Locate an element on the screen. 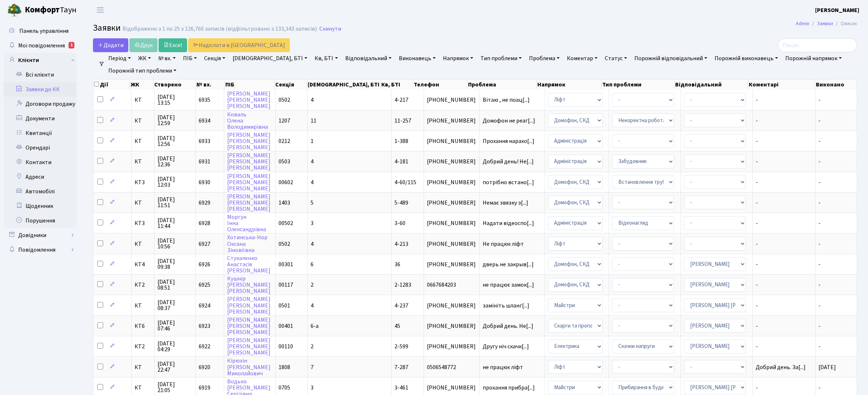 Image resolution: width=868 pixels, height=395 pixels. span: 0705 is located at coordinates (284, 388).